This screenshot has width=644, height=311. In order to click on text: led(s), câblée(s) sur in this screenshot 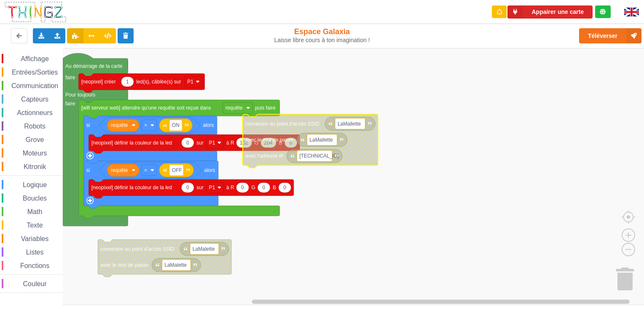, I will do `click(158, 82)`.